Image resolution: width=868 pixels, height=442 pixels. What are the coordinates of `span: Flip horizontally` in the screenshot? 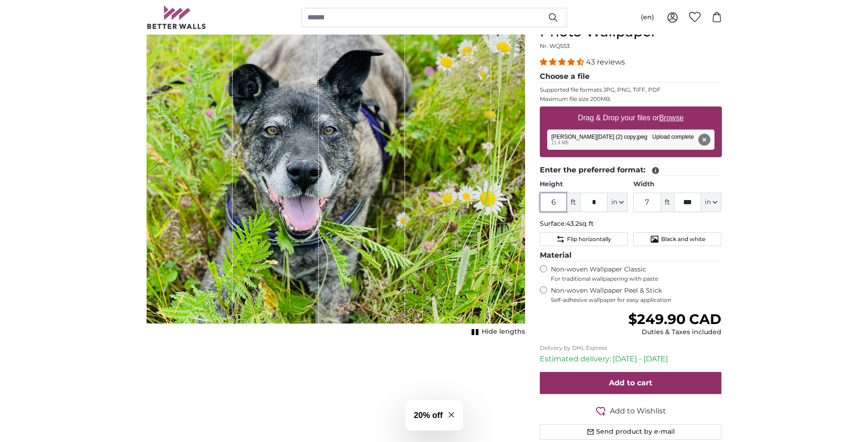 It's located at (589, 239).